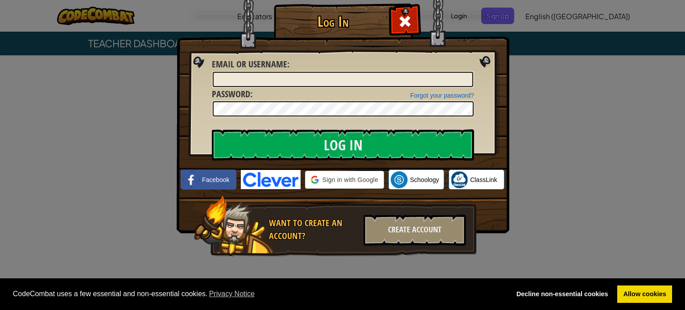 The width and height of the screenshot is (685, 310). What do you see at coordinates (415, 230) in the screenshot?
I see `div: Create Account` at bounding box center [415, 230].